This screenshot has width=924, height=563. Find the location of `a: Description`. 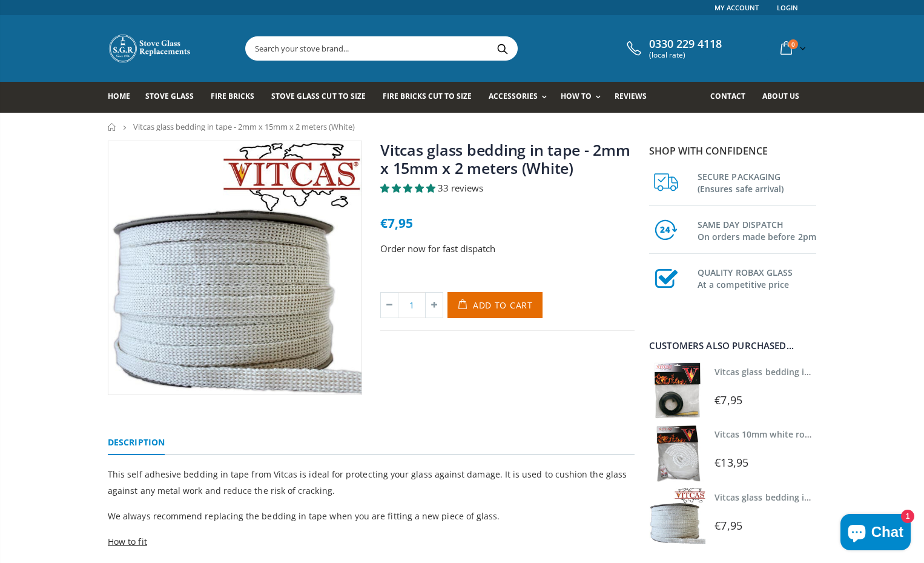

a: Description is located at coordinates (137, 443).